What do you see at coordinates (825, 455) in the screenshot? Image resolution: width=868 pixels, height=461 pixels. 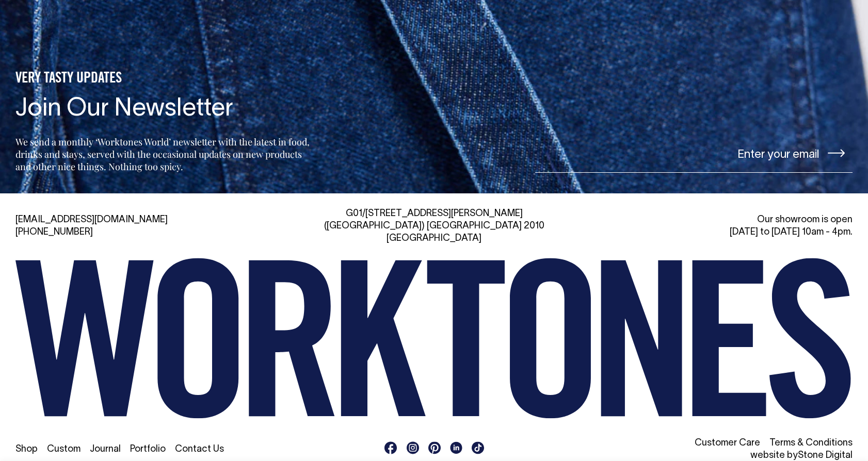 I see `a: Stone Digital` at bounding box center [825, 455].